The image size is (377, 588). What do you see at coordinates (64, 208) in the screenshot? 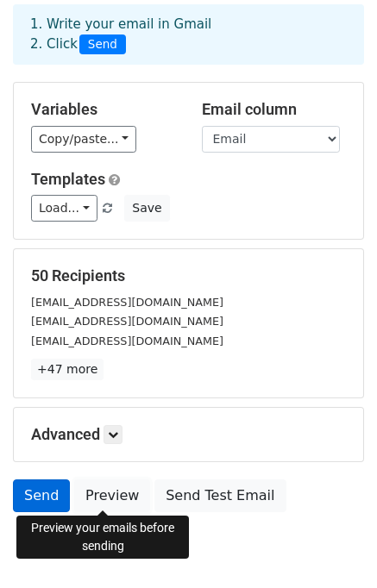
I see `a: Load...` at bounding box center [64, 208].